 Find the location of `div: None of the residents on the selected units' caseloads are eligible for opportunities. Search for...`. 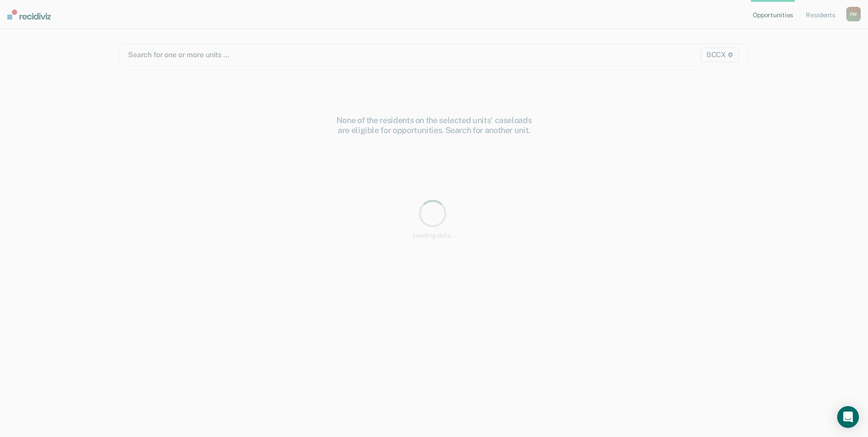

div: None of the residents on the selected units' caseloads are eligible for opportunities. Search for... is located at coordinates (434, 125).